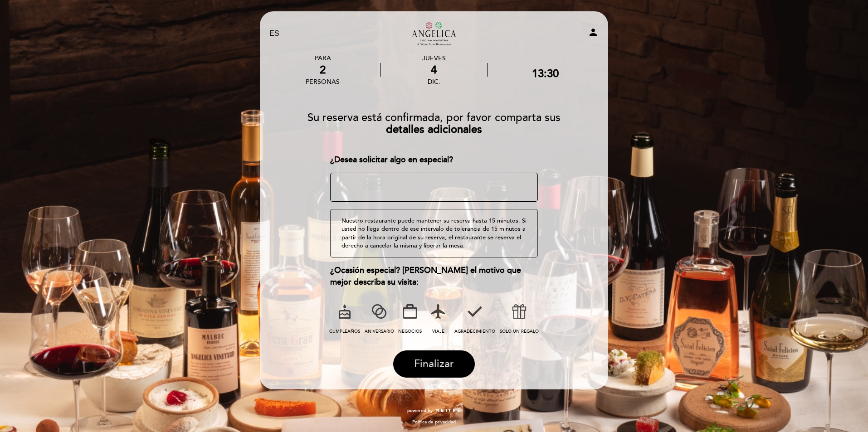 This screenshot has width=868, height=432. What do you see at coordinates (433, 70) in the screenshot?
I see `div: 4` at bounding box center [433, 70].